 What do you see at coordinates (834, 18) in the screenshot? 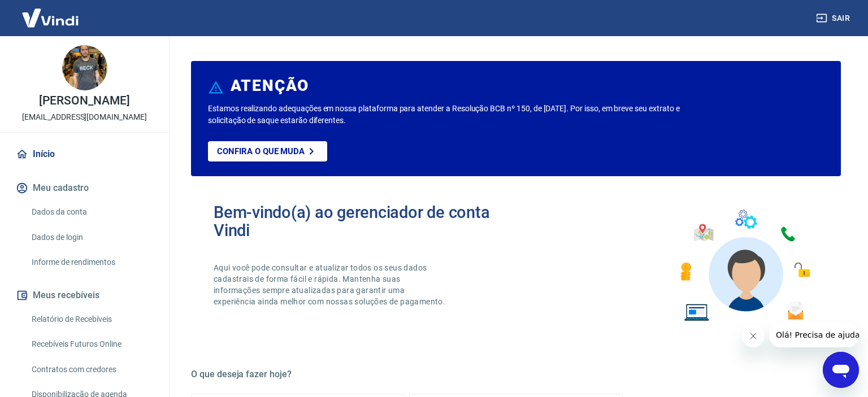
I see `button: Sair` at bounding box center [834, 18].